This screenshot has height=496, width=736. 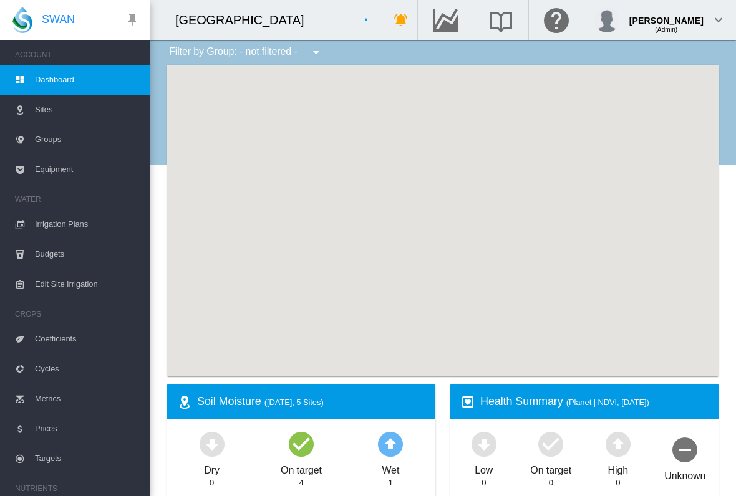 What do you see at coordinates (132, 20) in the screenshot?
I see `md-icon: icon-pin` at bounding box center [132, 20].